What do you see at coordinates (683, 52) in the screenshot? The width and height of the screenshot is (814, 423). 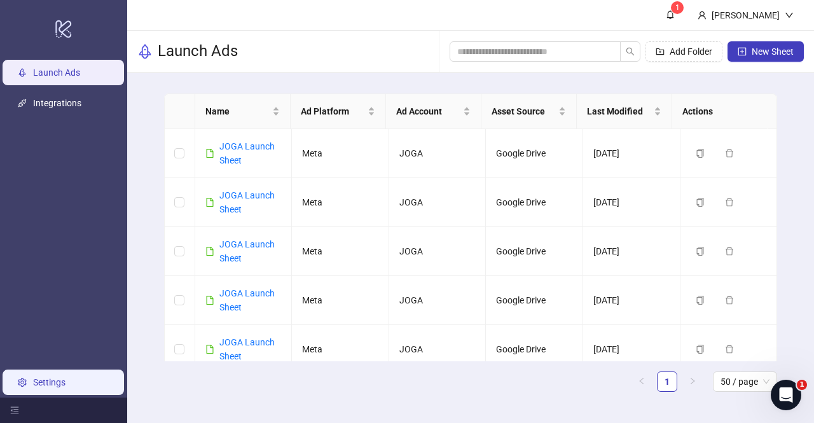 I see `button: Add Folder` at bounding box center [683, 52].